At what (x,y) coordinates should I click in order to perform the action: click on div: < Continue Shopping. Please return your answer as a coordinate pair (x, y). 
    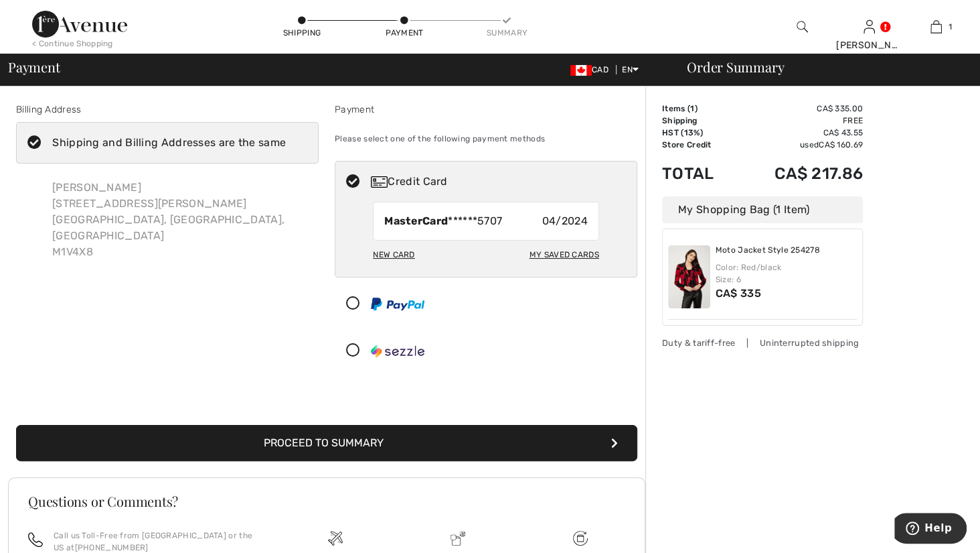
    Looking at the image, I should click on (72, 43).